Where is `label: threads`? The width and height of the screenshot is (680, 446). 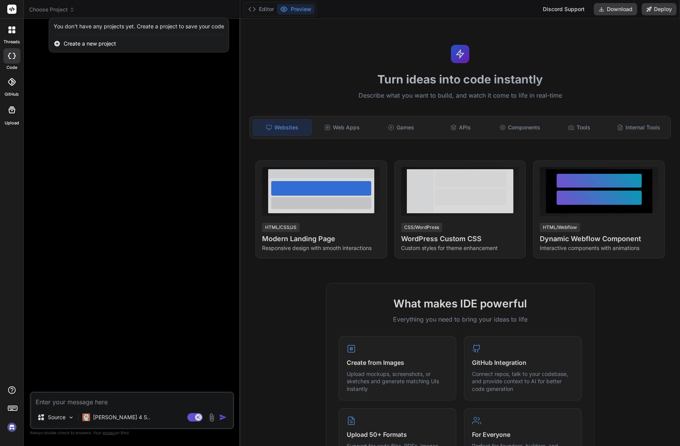
label: threads is located at coordinates (11, 42).